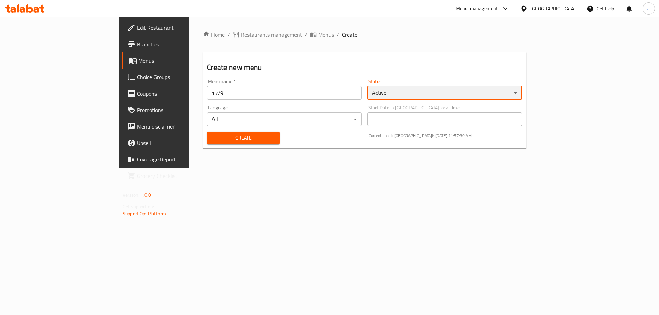  What do you see at coordinates (175, 44) in the screenshot?
I see `a: Branches` at bounding box center [175, 44].